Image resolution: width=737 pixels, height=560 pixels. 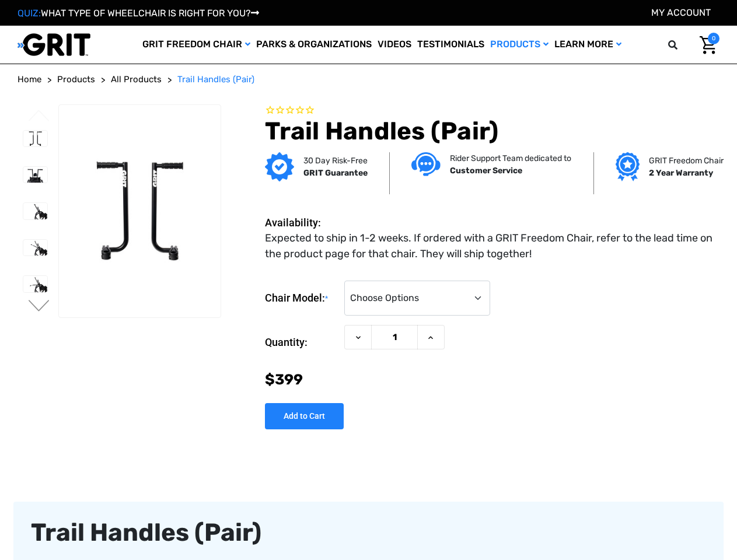 I want to click on span: Trail Handles (Pair), so click(x=216, y=79).